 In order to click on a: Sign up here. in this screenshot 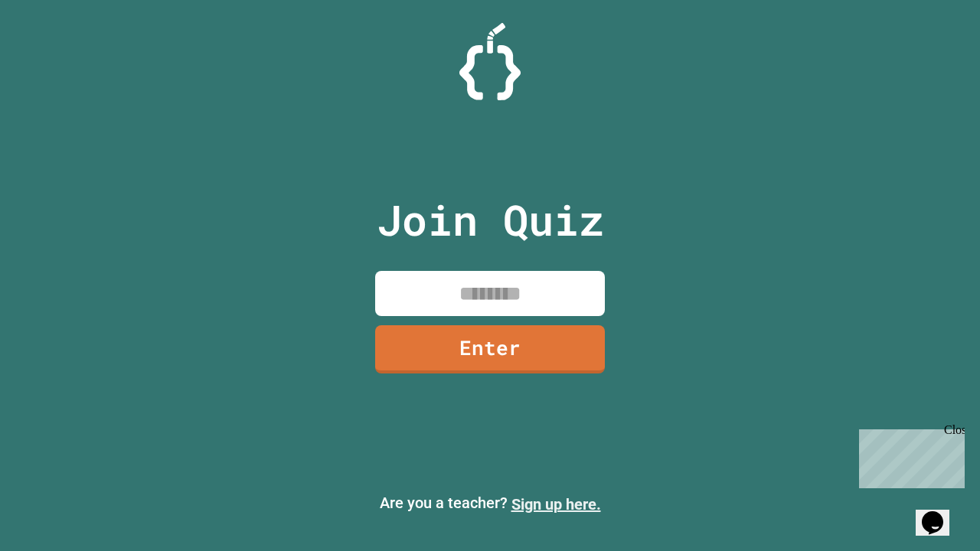, I will do `click(556, 504)`.